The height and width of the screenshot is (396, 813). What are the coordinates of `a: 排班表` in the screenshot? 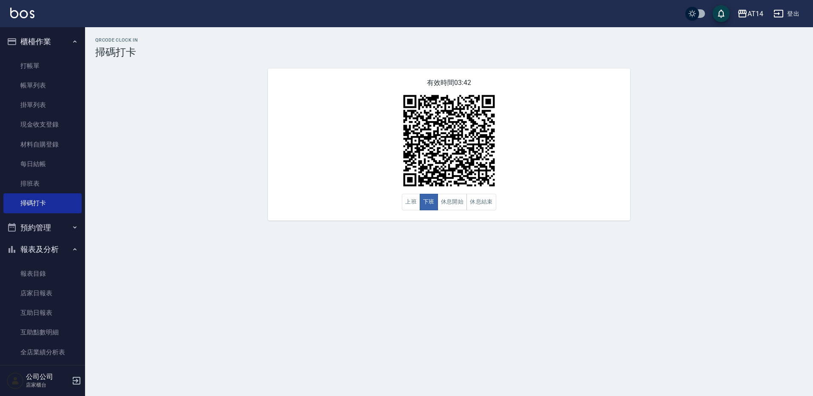 It's located at (43, 184).